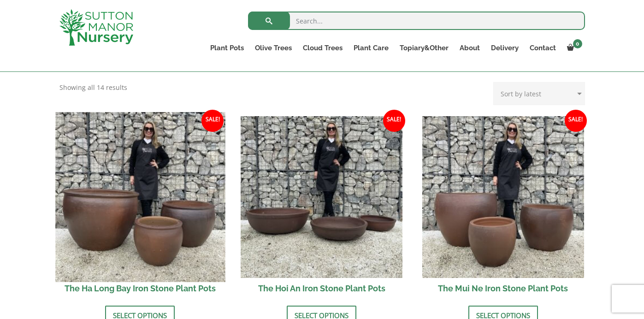  What do you see at coordinates (96, 27) in the screenshot?
I see `img: logo` at bounding box center [96, 27].